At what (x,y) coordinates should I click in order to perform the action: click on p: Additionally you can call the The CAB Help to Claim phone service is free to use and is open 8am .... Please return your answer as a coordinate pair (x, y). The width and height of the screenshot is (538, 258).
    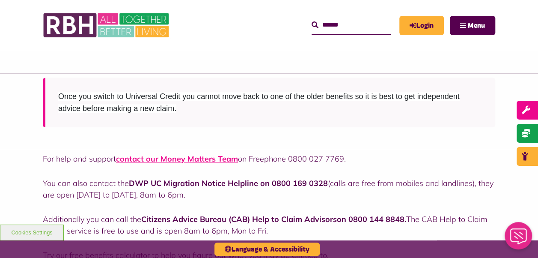
    Looking at the image, I should click on (269, 225).